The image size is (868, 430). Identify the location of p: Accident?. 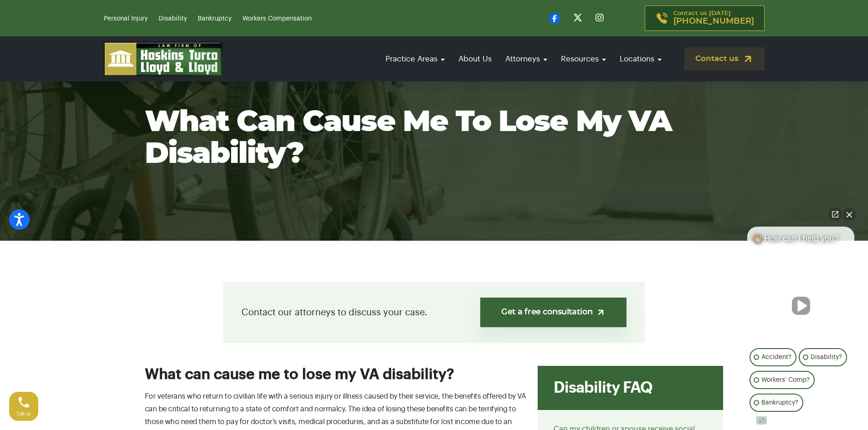
(776, 357).